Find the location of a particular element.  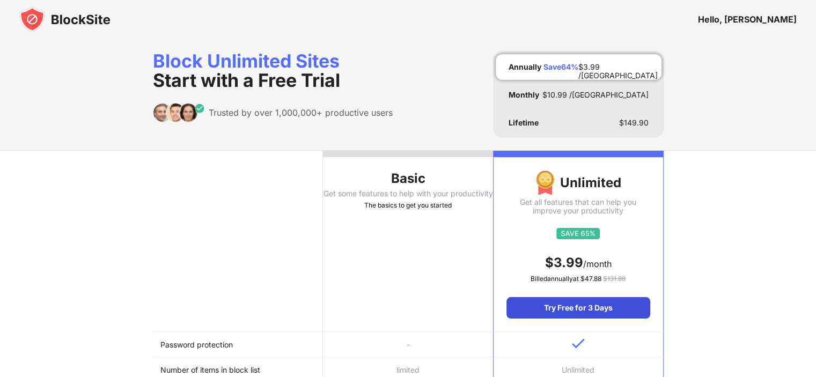

div: Get all features that can help you improve your productivity is located at coordinates (578, 206).